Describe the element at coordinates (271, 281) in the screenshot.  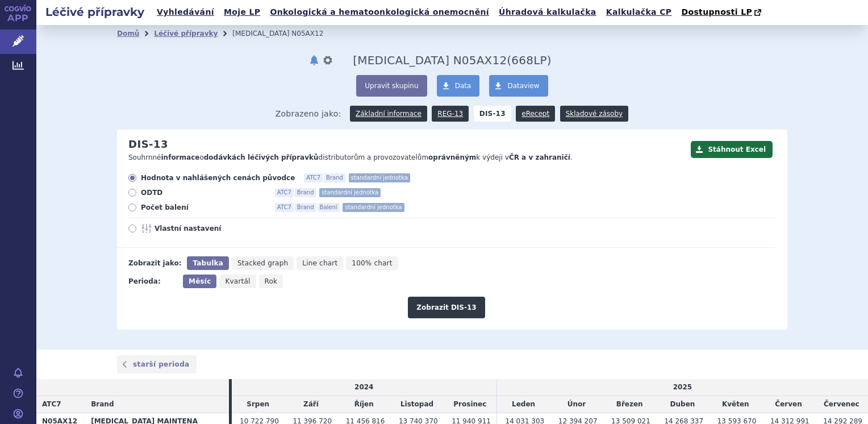
I see `span: Rok` at that location.